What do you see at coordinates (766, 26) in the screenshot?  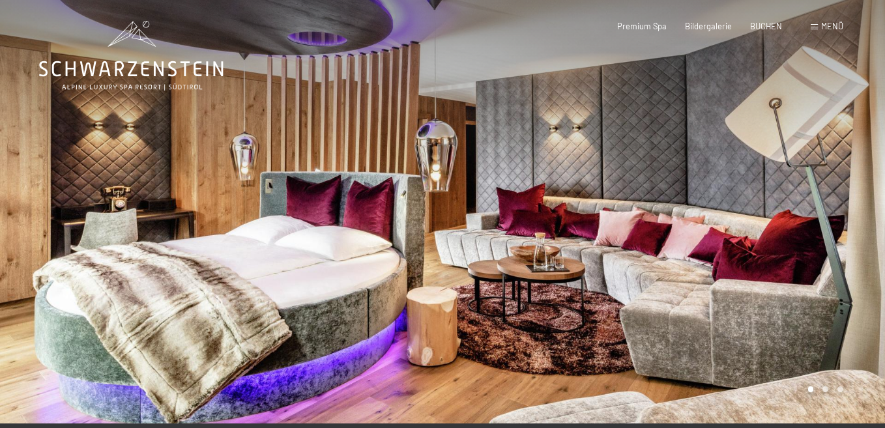 I see `span: BUCHEN` at bounding box center [766, 26].